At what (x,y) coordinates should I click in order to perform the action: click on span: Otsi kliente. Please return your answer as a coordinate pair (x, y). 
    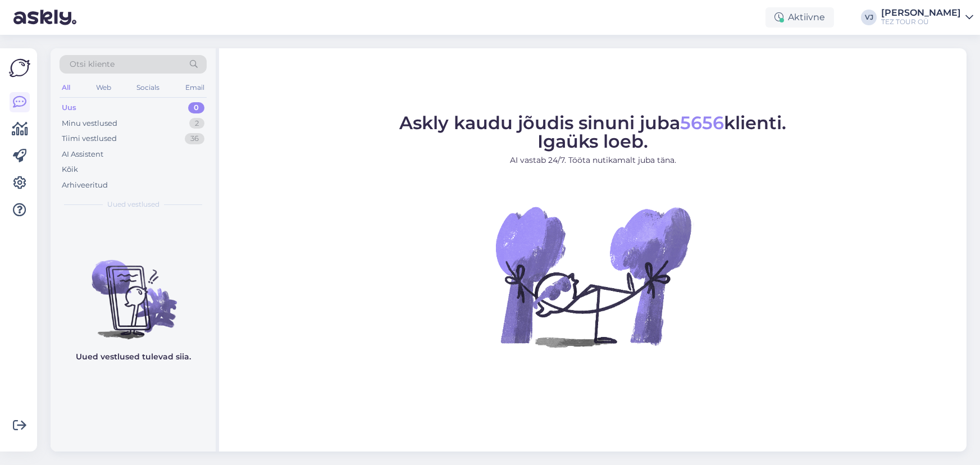
    Looking at the image, I should click on (92, 64).